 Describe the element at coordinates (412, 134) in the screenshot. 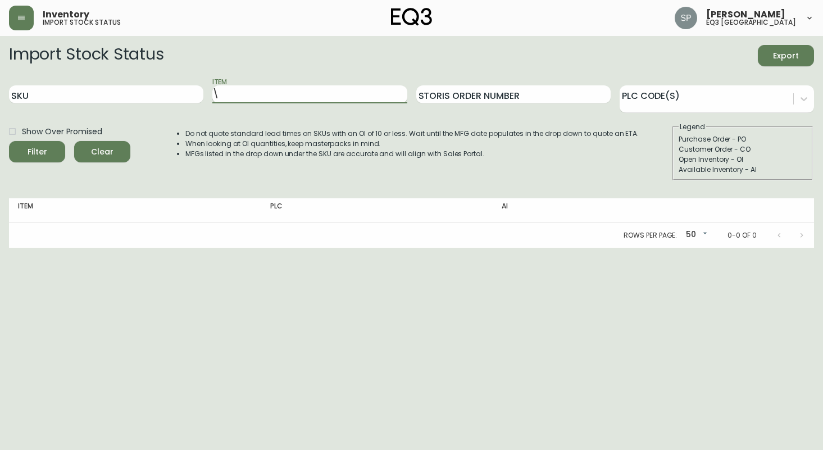

I see `li: Do not quote standard lead times on SKUs with an OI of 10 or less. Wait until the MFG date popula...` at that location.